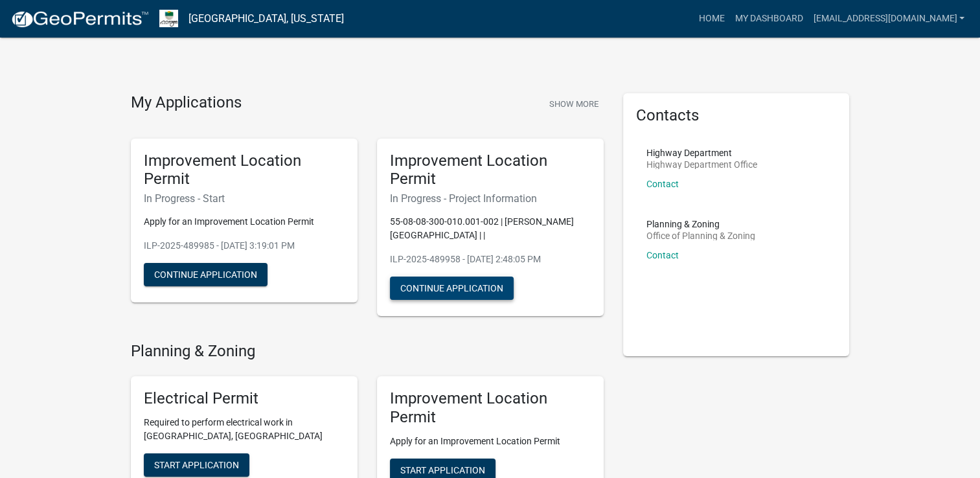  What do you see at coordinates (702, 153) in the screenshot?
I see `p: Highway Department` at bounding box center [702, 153].